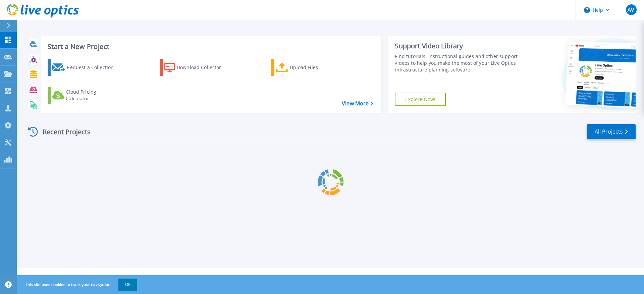 The height and width of the screenshot is (294, 644). Describe the element at coordinates (63, 132) in the screenshot. I see `div: Recent Projects` at that location.